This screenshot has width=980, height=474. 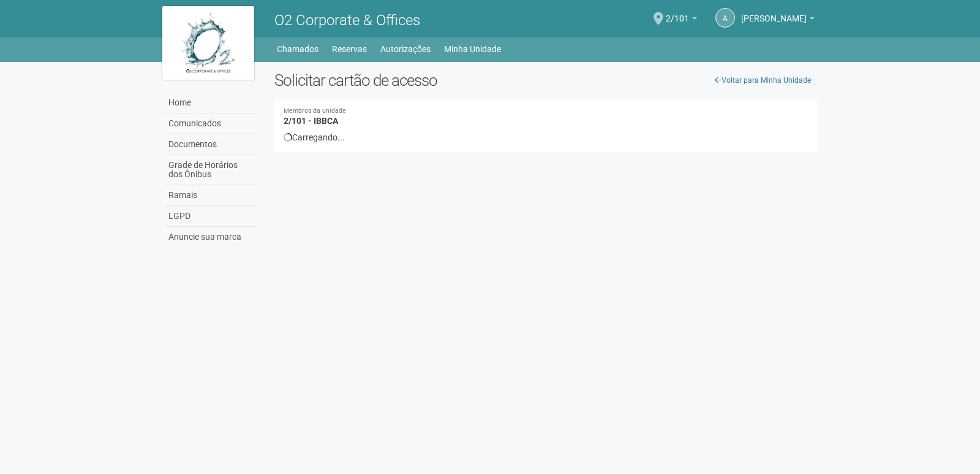 What do you see at coordinates (211, 236) in the screenshot?
I see `a: Anuncie sua marca` at bounding box center [211, 236].